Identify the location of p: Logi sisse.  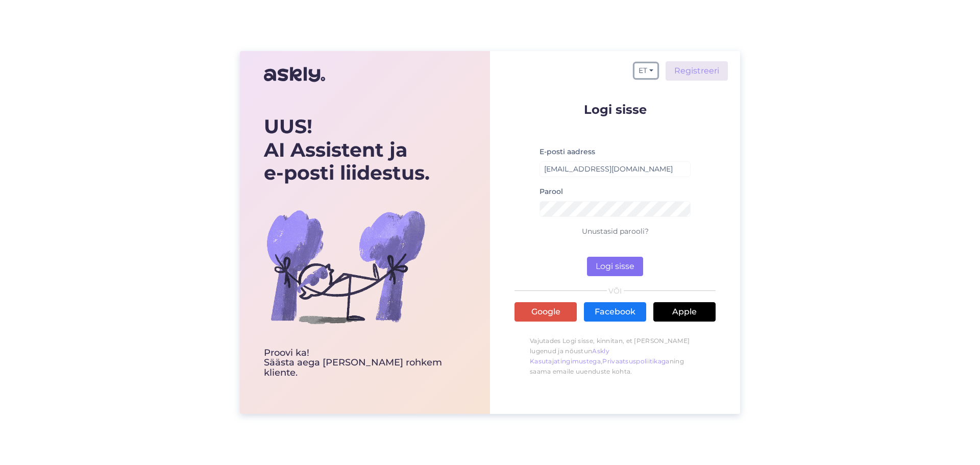
(616, 110).